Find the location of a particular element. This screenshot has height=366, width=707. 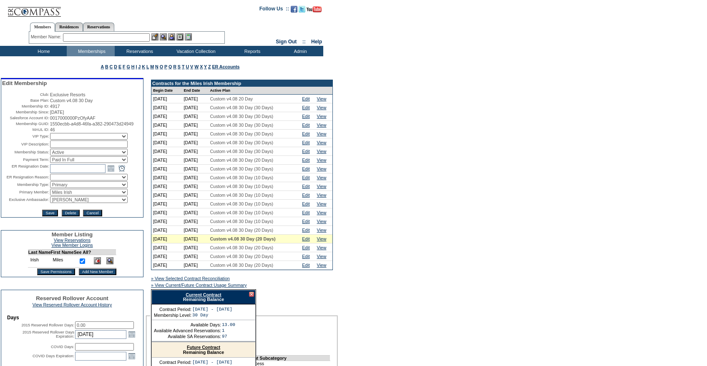

td: 30 Day is located at coordinates (212, 315).